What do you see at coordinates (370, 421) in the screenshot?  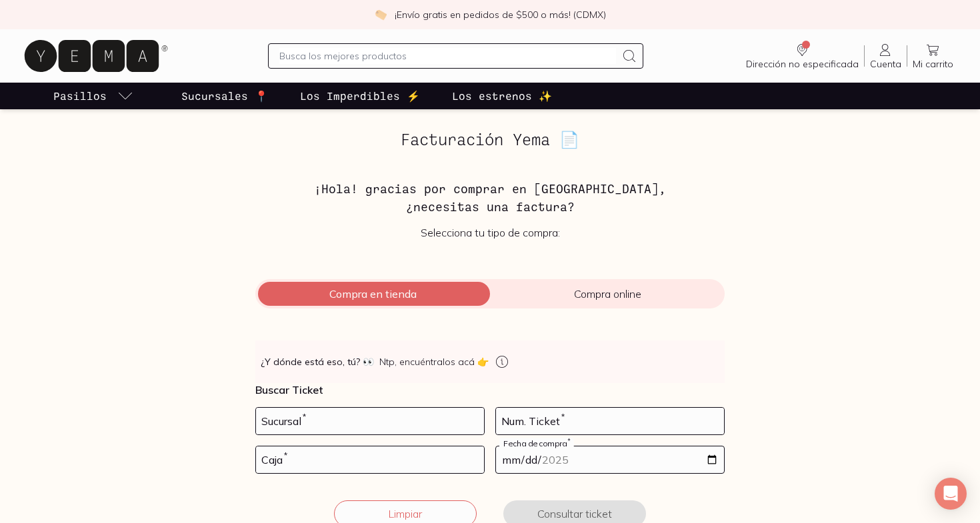 I see `input: 728` at bounding box center [370, 421].